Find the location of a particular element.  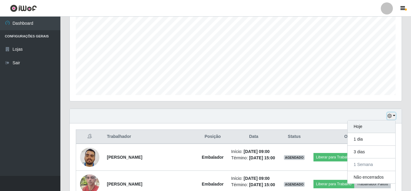

th: Posição is located at coordinates (213, 137).